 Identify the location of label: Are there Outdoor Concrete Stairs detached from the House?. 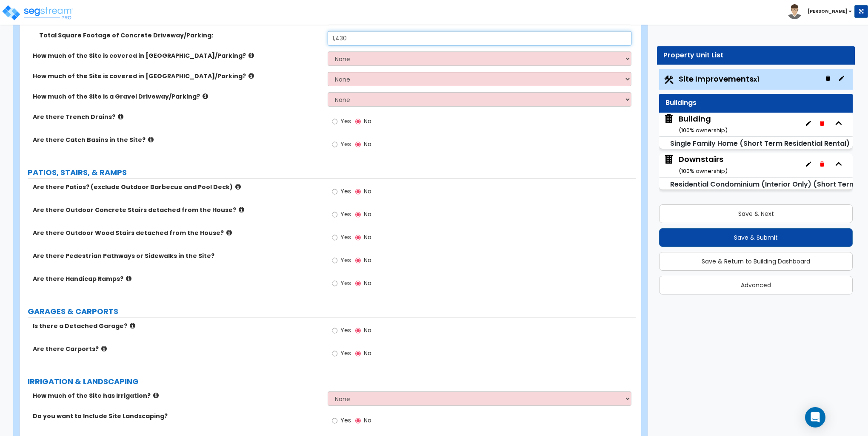
(177, 210).